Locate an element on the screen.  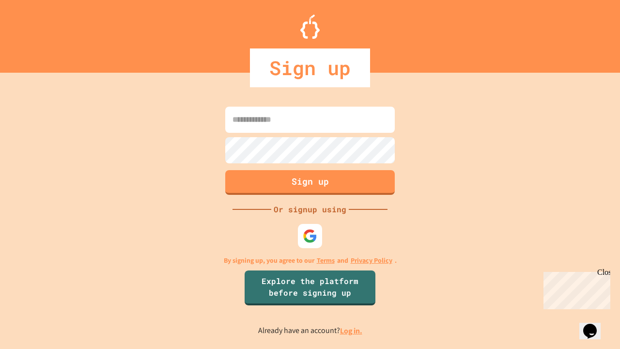
div: Sign up is located at coordinates (310, 68).